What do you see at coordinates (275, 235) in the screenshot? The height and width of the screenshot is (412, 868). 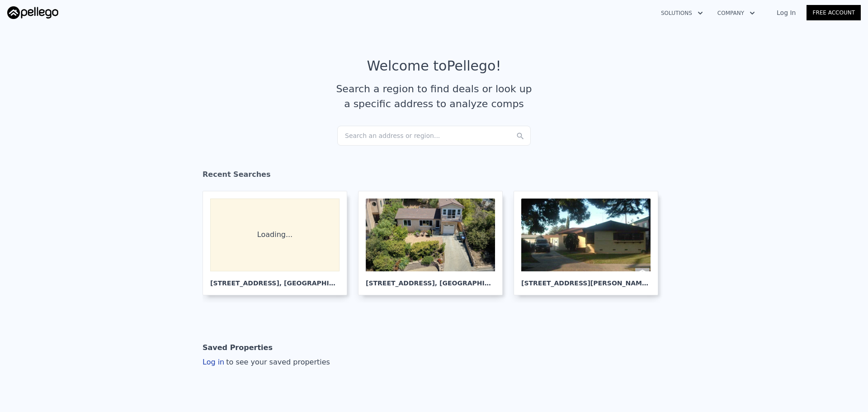 I see `div: Loading...` at bounding box center [275, 235].